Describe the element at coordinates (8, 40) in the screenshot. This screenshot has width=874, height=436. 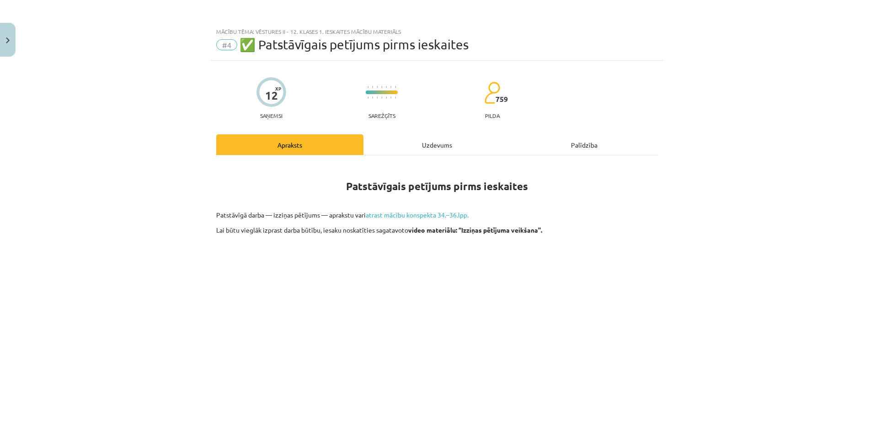
I see `img: icon-close-lesson-0947bae3869378f0d4975bcd49f059093ad1ed9edebbc8119c70593378902aed.svg` at that location.